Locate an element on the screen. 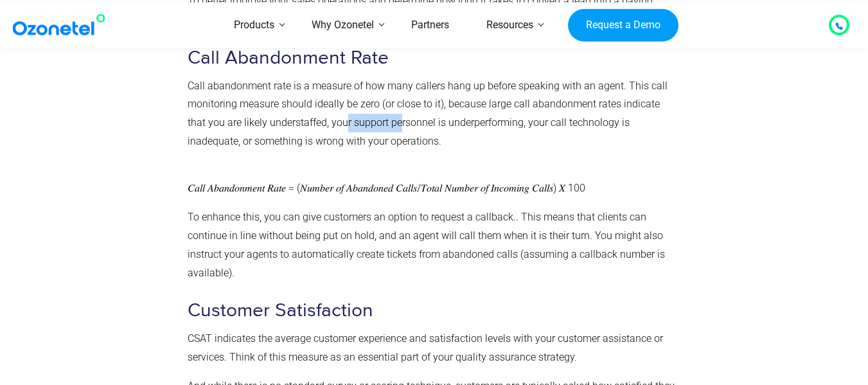  a: Partners is located at coordinates (430, 25).